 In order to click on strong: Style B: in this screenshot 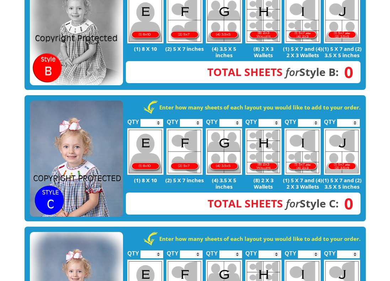, I will do `click(273, 72)`.